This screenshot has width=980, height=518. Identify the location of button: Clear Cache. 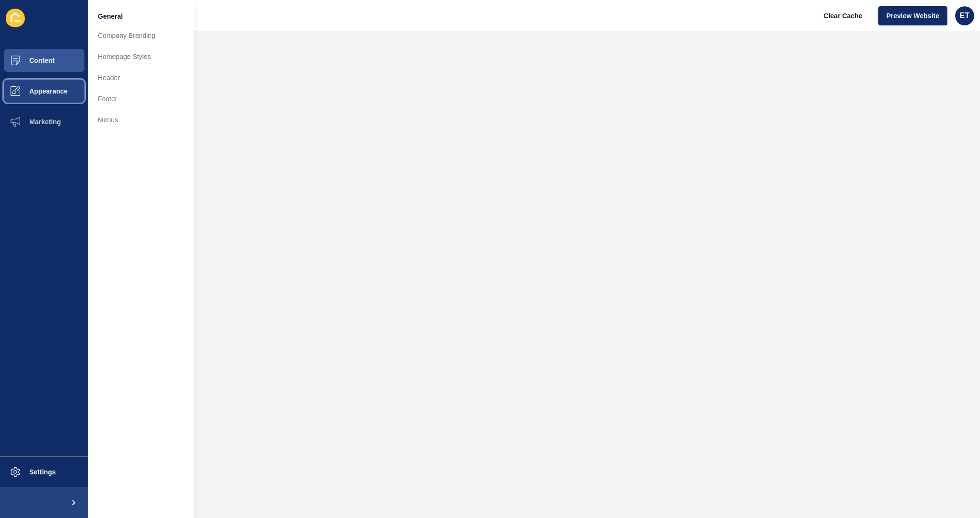
(842, 16).